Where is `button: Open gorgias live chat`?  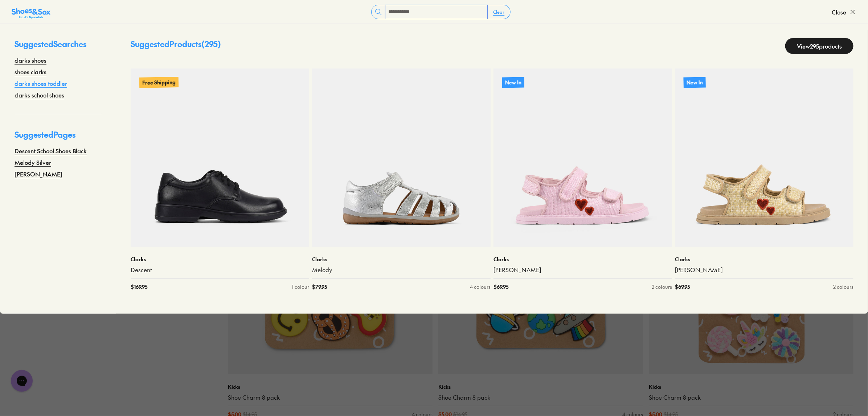 button: Open gorgias live chat is located at coordinates (15, 13).